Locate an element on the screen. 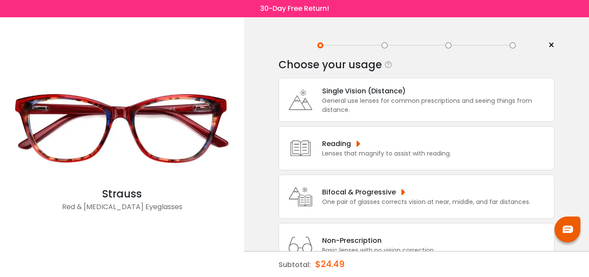  div: Non-Prescription is located at coordinates (379, 240).